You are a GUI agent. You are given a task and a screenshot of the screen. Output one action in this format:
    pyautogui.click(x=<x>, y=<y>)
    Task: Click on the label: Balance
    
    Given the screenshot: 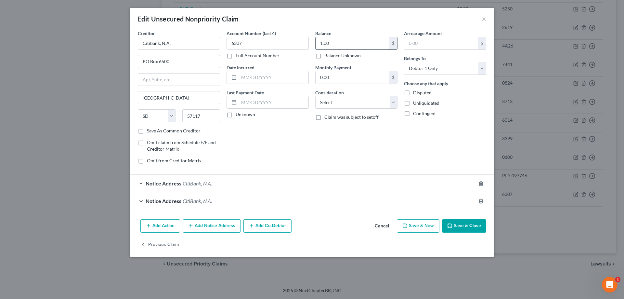 What is the action you would take?
    pyautogui.click(x=323, y=33)
    